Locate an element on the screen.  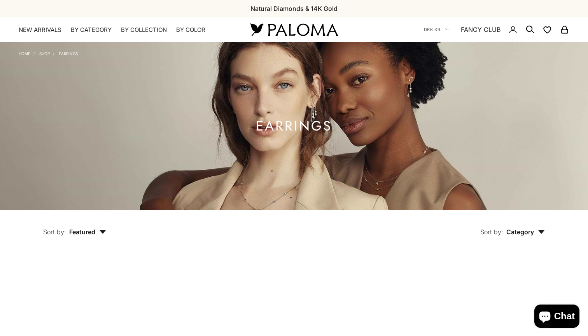
a: Earrings is located at coordinates (68, 54).